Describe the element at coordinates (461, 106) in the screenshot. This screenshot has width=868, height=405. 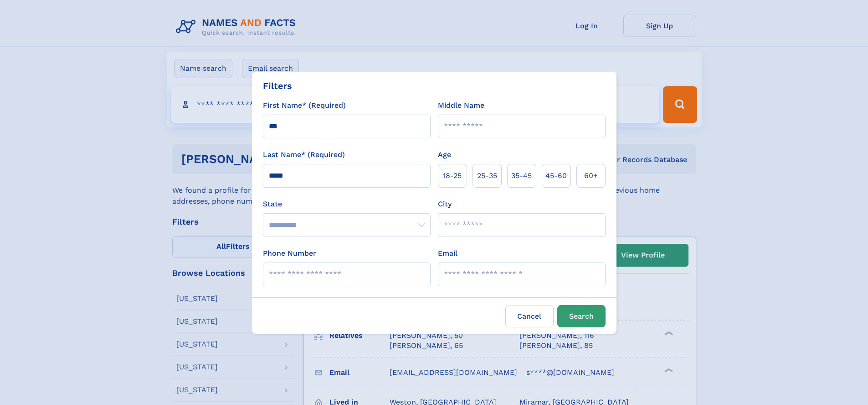
I see `label: Middle Name` at that location.